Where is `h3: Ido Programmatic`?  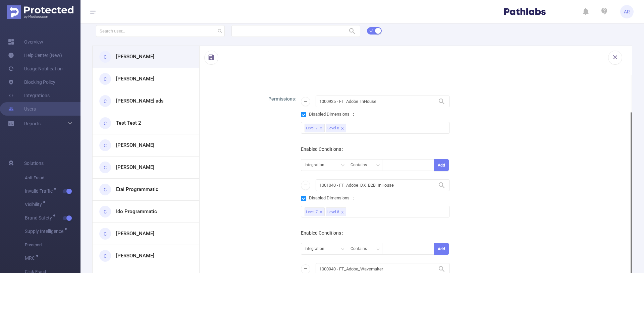 h3: Ido Programmatic is located at coordinates (137, 212).